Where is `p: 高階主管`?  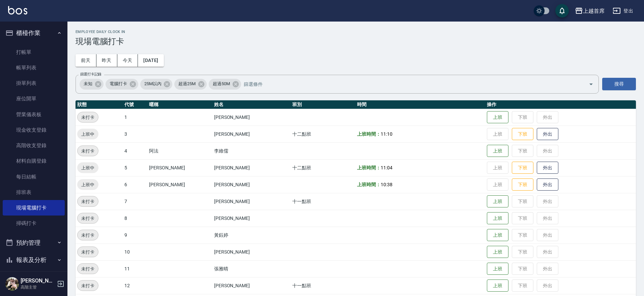 p: 高階主管 is located at coordinates (37, 287).